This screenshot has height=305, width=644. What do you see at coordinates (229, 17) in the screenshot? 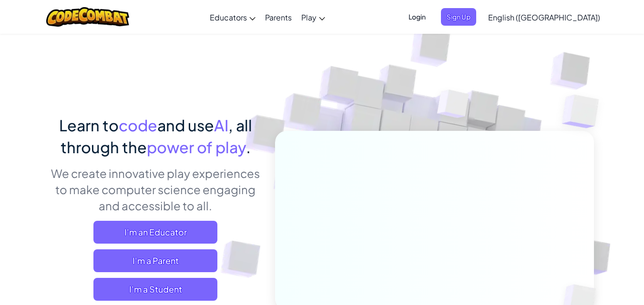
I see `span: Educators` at bounding box center [229, 17].